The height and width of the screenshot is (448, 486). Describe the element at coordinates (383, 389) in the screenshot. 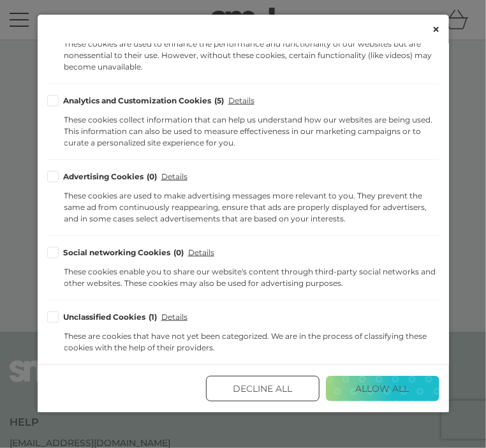

I see `button: Allow All` at that location.